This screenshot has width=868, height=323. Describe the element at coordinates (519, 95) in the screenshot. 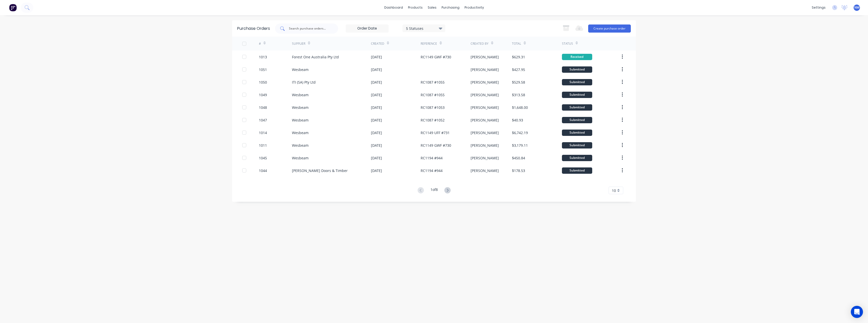

I see `div: $313.58` at that location.